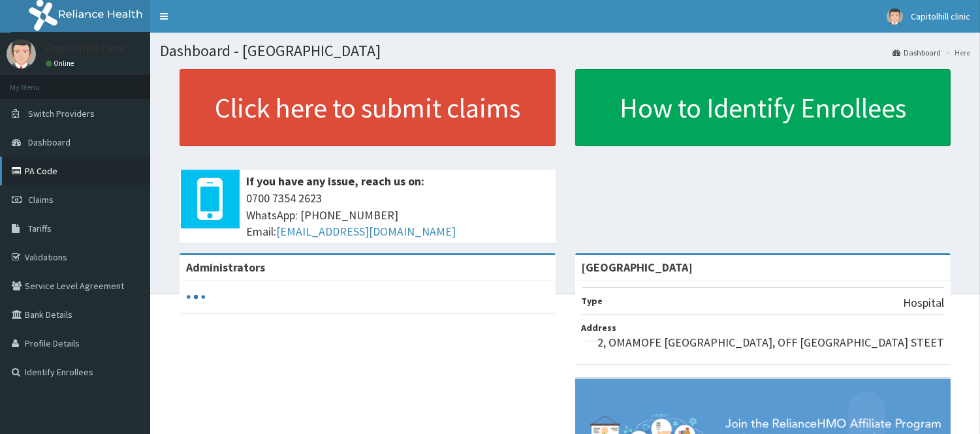 This screenshot has width=980, height=434. Describe the element at coordinates (196, 297) in the screenshot. I see `svg: audio-loading` at that location.